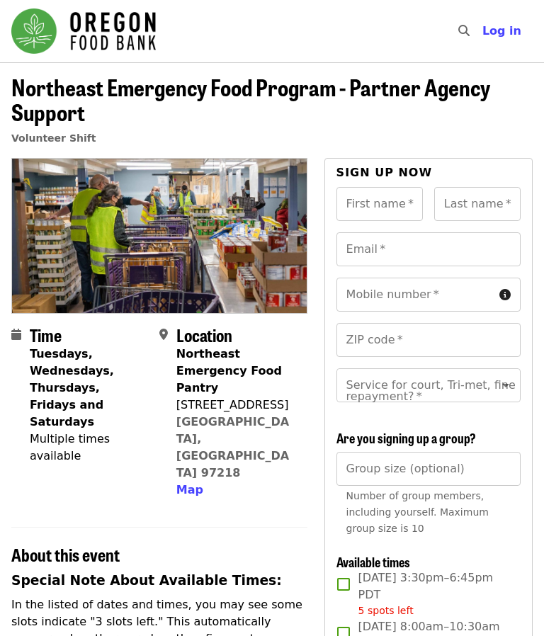 Image resolution: width=544 pixels, height=636 pixels. I want to click on input: Last name, so click(478, 204).